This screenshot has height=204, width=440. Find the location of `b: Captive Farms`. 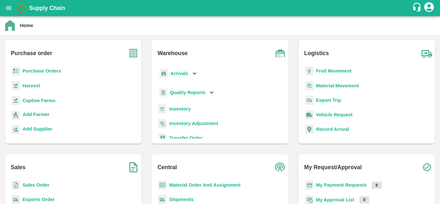

b: Captive Farms is located at coordinates (39, 100).